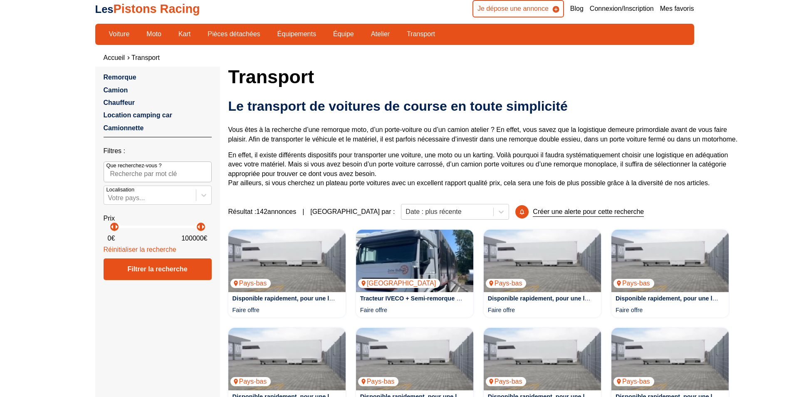  Describe the element at coordinates (577, 9) in the screenshot. I see `a: Blog` at that location.